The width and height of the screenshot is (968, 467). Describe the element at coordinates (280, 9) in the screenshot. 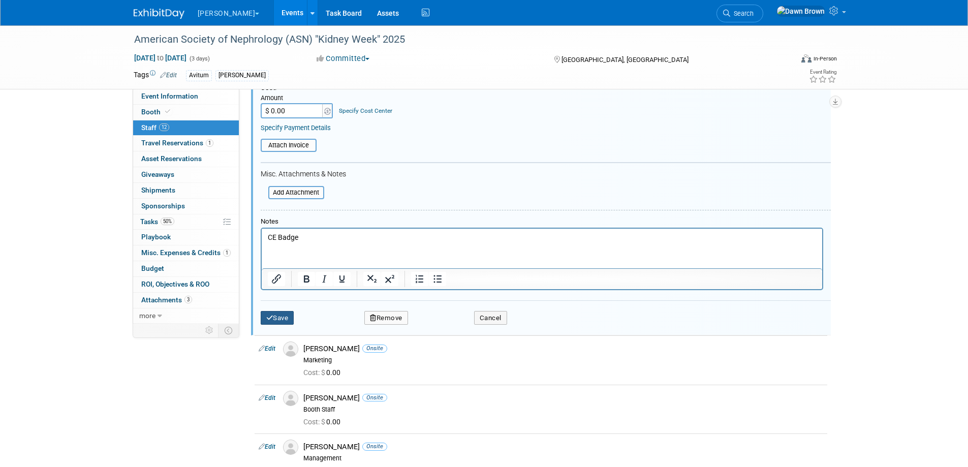

I see `body: Rich Text Area. Press ALT-0 for help.` at that location.